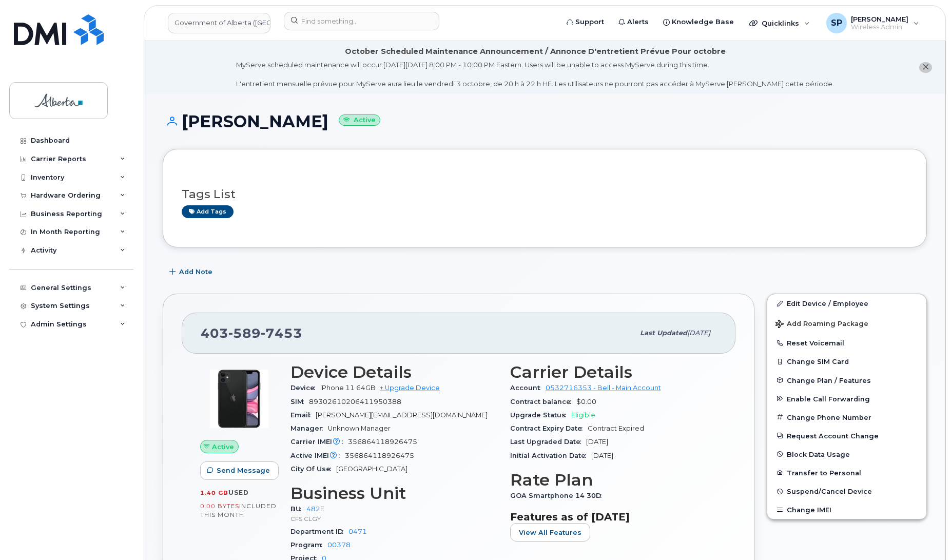 The image size is (951, 560). What do you see at coordinates (192, 272) in the screenshot?
I see `button: Add Note` at bounding box center [192, 272].